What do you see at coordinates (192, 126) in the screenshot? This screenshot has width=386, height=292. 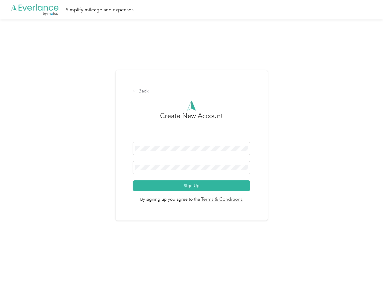 I see `h3: Create New Account` at bounding box center [192, 126].